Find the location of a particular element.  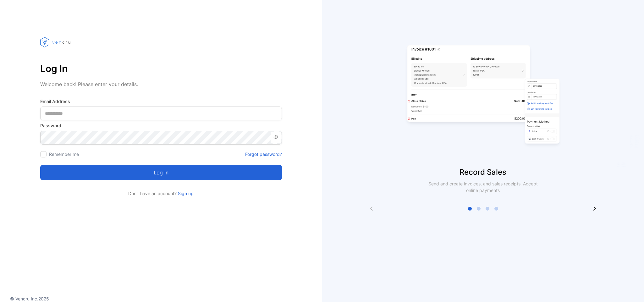

p: Send and create invoices, and sales receipts. Accept online payments is located at coordinates (483, 187).